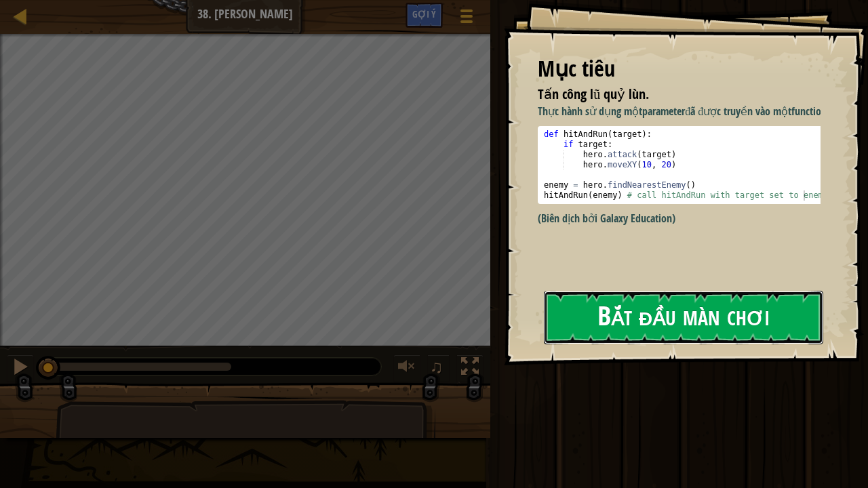 The width and height of the screenshot is (868, 488). Describe the element at coordinates (669, 94) in the screenshot. I see `li: Tấn công lũ quỷ lùn.` at that location.